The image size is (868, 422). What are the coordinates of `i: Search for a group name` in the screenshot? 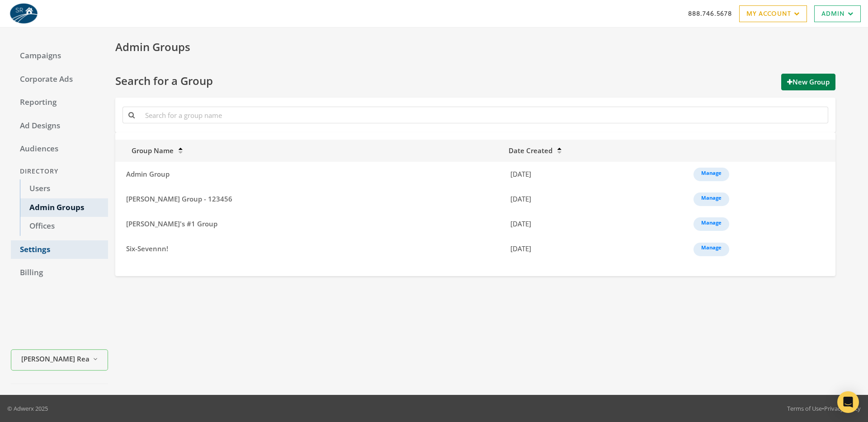 It's located at (131, 115).